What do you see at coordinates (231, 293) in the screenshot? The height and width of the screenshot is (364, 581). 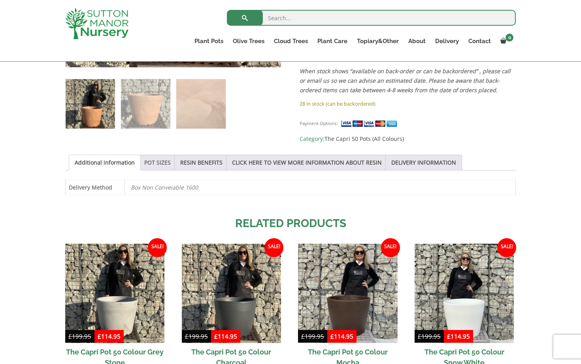 I see `img: The Capri Pot 50 Colour Charcoal` at bounding box center [231, 293].